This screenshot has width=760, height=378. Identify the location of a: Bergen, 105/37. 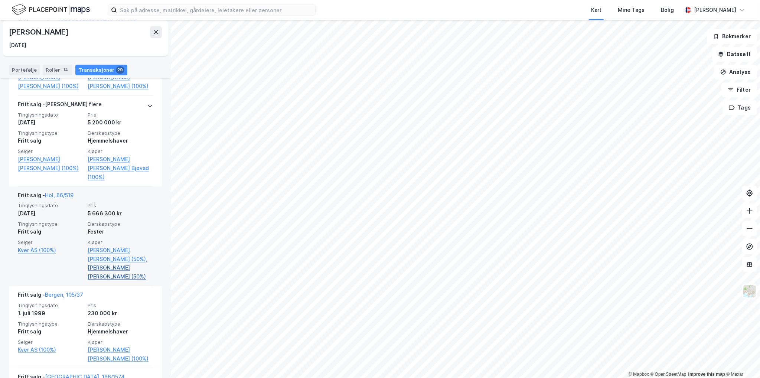
(64, 294).